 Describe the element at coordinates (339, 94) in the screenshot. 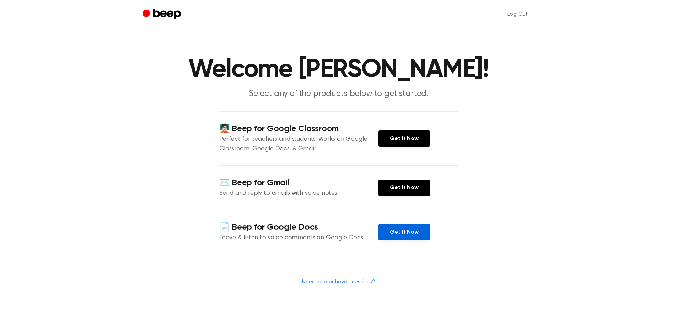

I see `p: Select any of the products below to get started.` at that location.